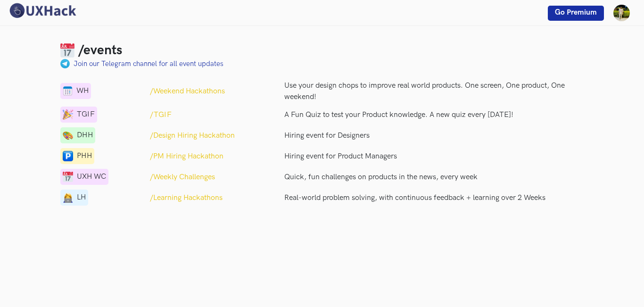  I want to click on p: Quick, fun challenges on products in the news, every week, so click(433, 178).